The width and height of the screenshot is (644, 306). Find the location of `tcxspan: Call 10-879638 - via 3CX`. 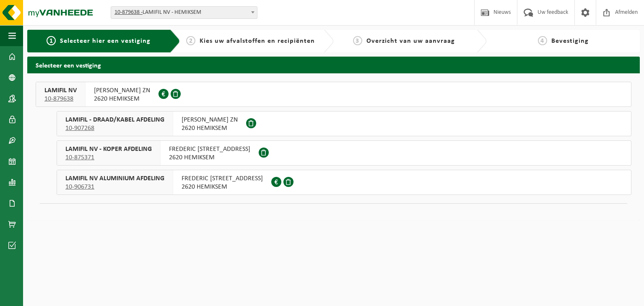

tcxspan: Call 10-879638 - via 3CX is located at coordinates (128, 12).